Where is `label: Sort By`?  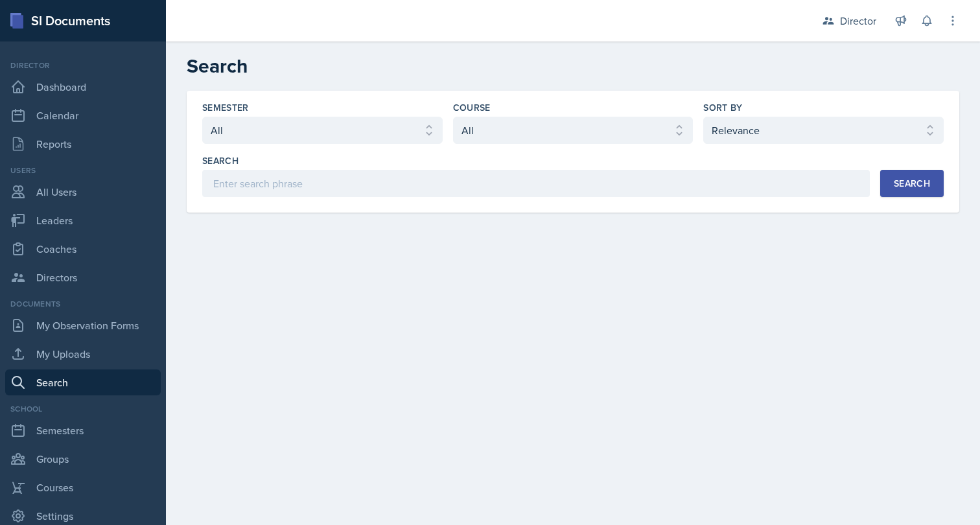
label: Sort By is located at coordinates (723, 107).